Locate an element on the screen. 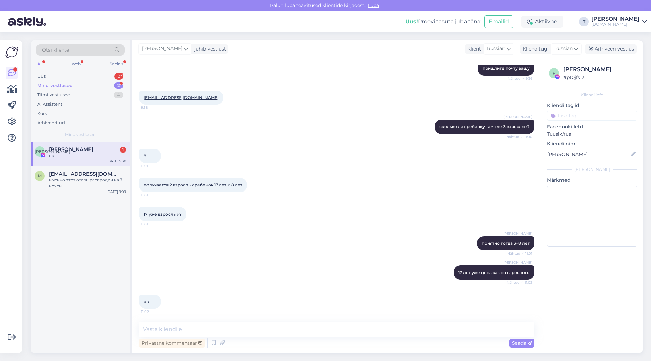 The width and height of the screenshot is (651, 361). input: Lisa tag is located at coordinates (592, 116).